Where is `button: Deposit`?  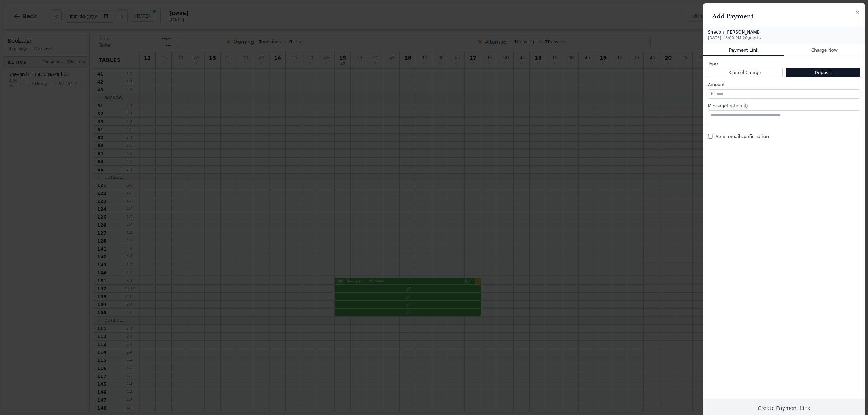 button: Deposit is located at coordinates (823, 73).